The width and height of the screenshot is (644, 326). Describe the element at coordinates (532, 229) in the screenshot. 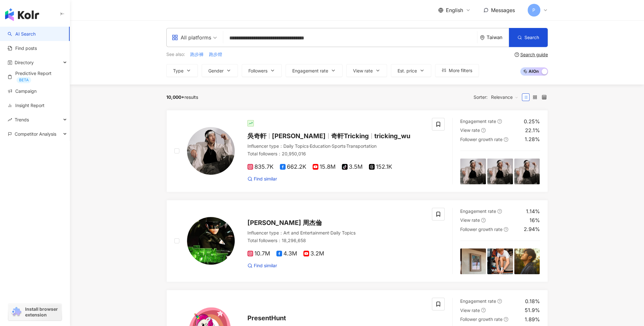

I see `div: 2.94%` at that location.